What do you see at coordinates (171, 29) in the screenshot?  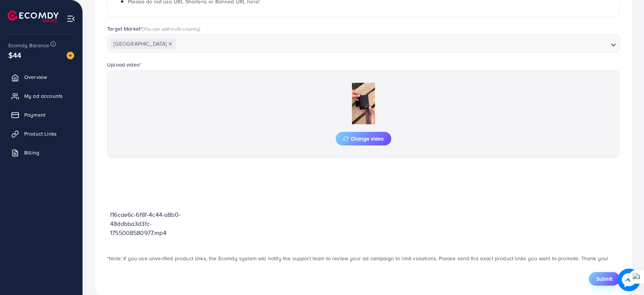 I see `span: (You can add multi-country)` at bounding box center [171, 29].